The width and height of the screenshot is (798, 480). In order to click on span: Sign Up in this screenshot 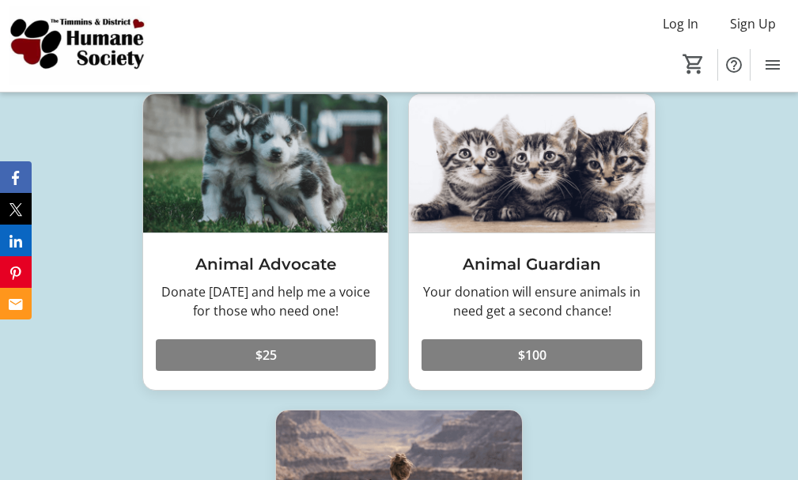, I will do `click(752, 24)`.